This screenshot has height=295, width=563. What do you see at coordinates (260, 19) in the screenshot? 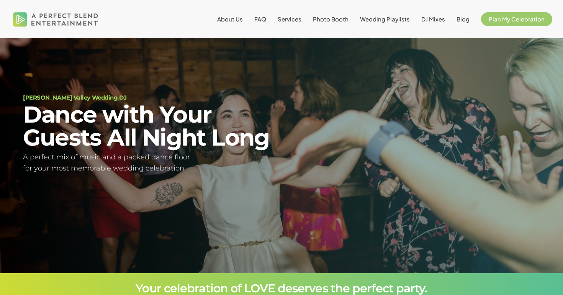
I see `a: FAQ` at bounding box center [260, 19].